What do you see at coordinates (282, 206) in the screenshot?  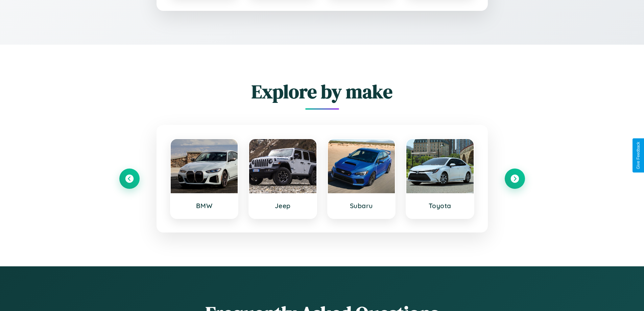 I see `h3: Jeep` at bounding box center [282, 206].